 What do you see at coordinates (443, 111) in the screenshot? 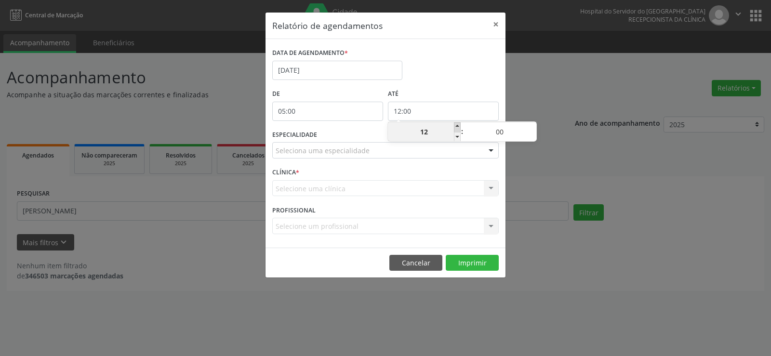
I see `input: Selecione o horário final` at bounding box center [443, 111].